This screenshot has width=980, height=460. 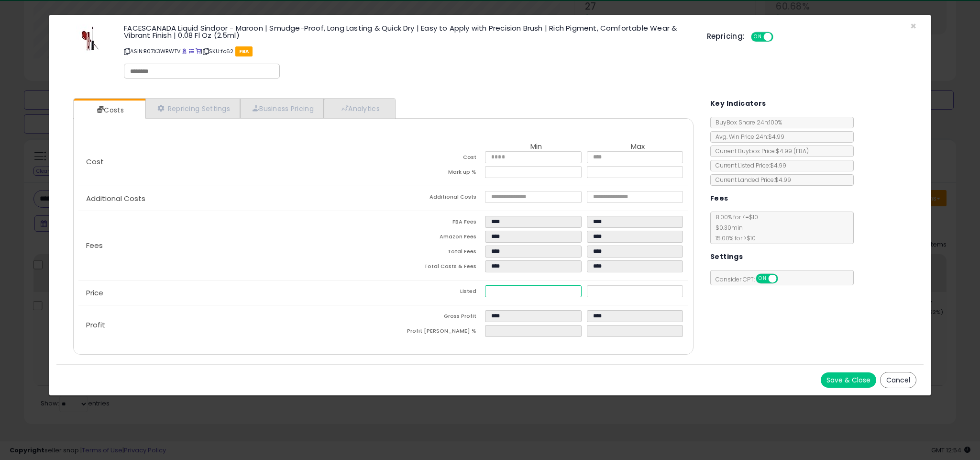 I want to click on span: Avg. Win Price 24h: $4.99, so click(x=748, y=137).